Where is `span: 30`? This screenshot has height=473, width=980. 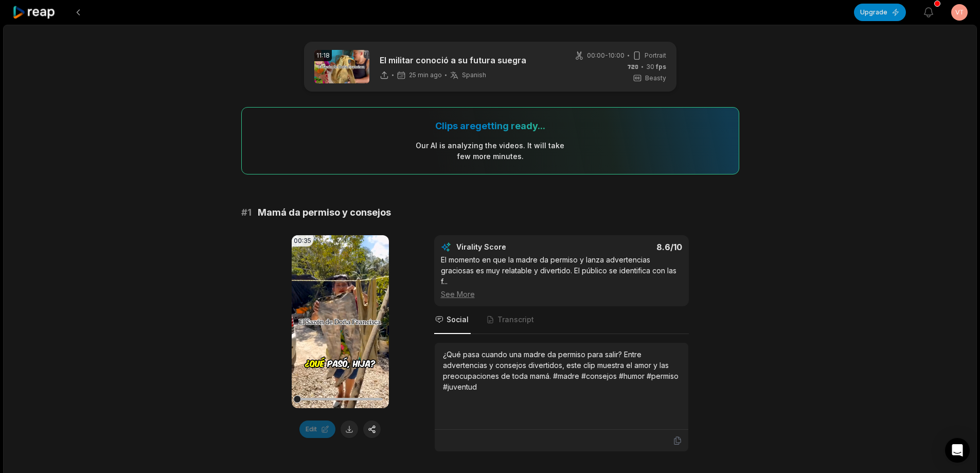
span: 30 is located at coordinates (656, 67).